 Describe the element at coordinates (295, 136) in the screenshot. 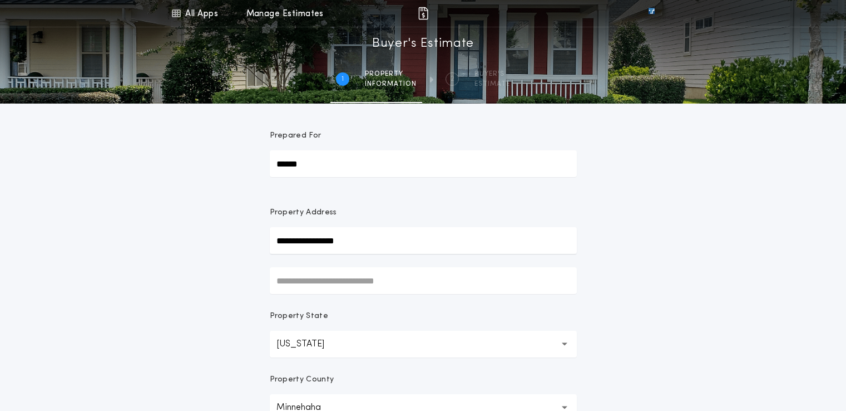

I see `p: Prepared For` at that location.